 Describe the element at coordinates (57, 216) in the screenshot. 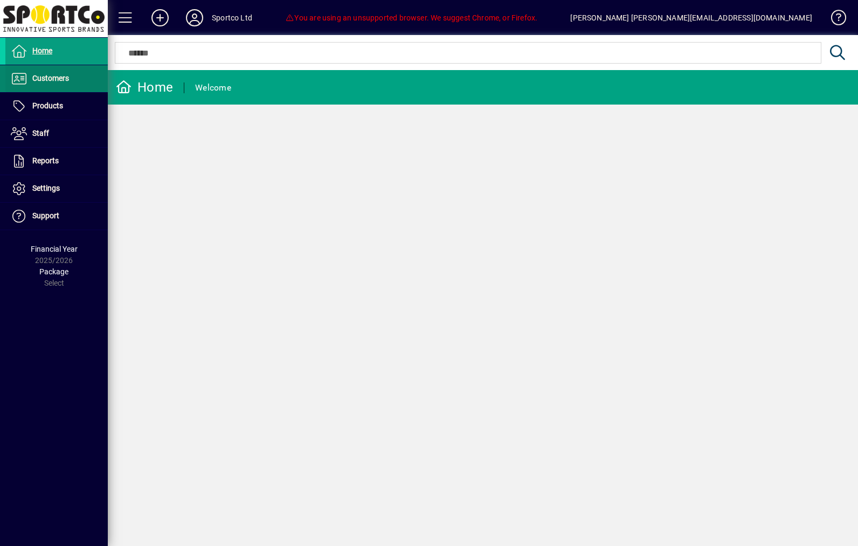

I see `a: Support` at that location.